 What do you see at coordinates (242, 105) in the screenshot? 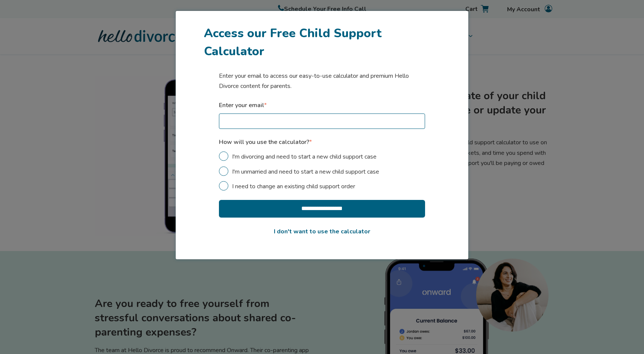
I see `strong: Enter your email` at bounding box center [242, 105].